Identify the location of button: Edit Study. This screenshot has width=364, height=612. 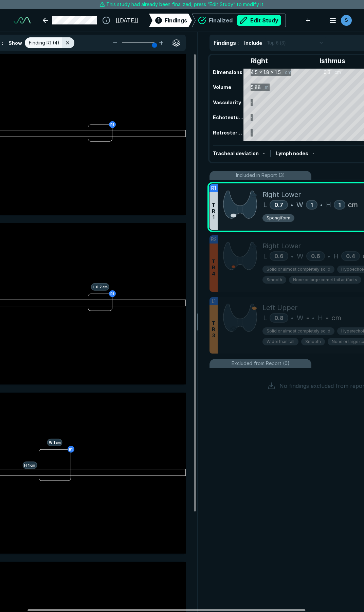
(259, 21).